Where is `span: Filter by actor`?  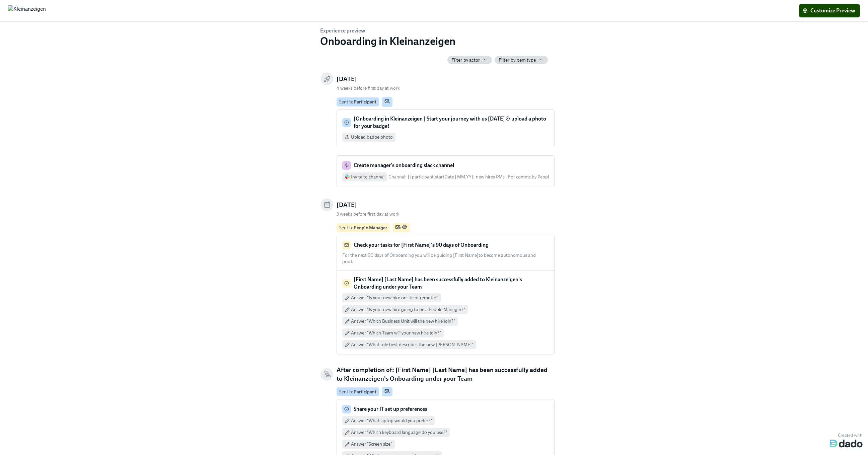
span: Filter by actor is located at coordinates (465, 60).